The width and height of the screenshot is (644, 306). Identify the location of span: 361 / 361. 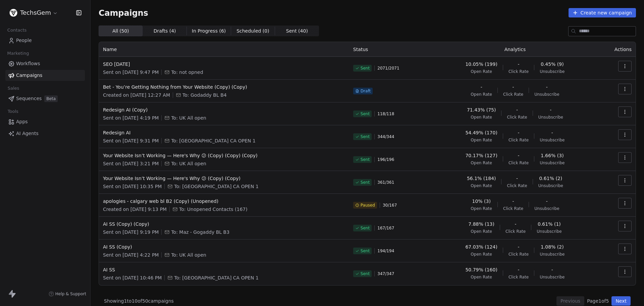
(386, 182).